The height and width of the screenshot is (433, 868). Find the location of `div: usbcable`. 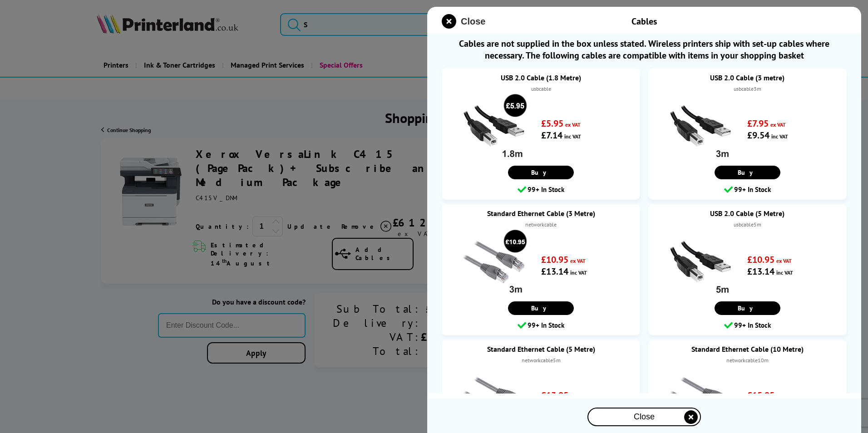

div: usbcable is located at coordinates (541, 89).